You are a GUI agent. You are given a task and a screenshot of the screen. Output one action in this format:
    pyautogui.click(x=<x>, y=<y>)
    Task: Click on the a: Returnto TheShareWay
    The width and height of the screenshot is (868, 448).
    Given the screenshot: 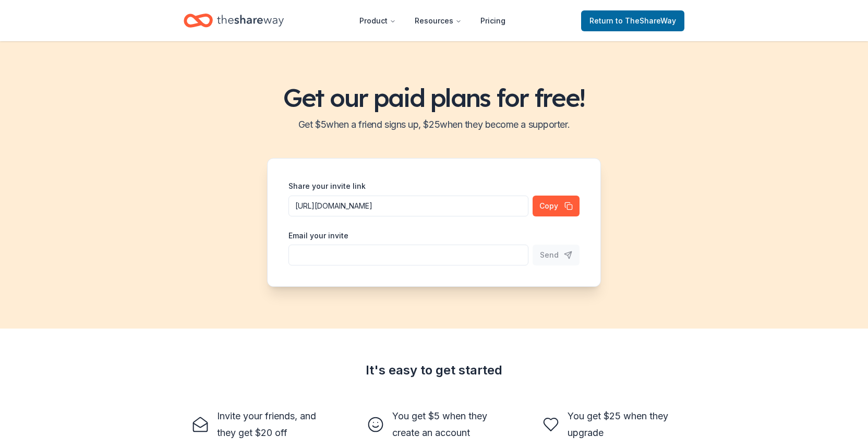 What is the action you would take?
    pyautogui.click(x=633, y=21)
    